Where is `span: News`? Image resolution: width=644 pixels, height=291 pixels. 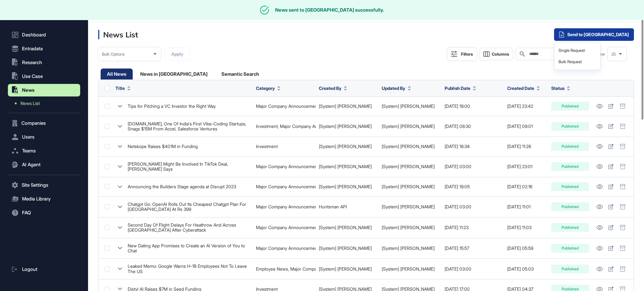 span: News is located at coordinates (28, 90).